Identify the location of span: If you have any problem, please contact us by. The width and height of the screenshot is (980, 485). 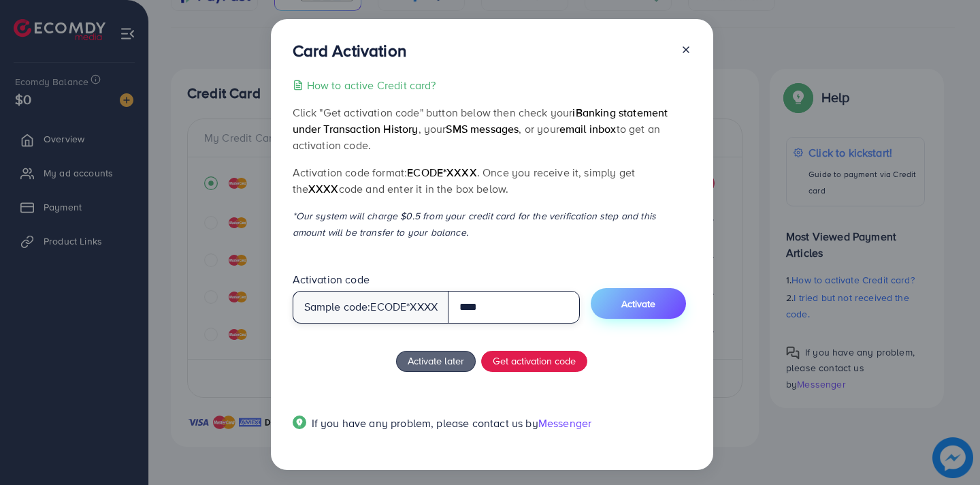
(425, 423).